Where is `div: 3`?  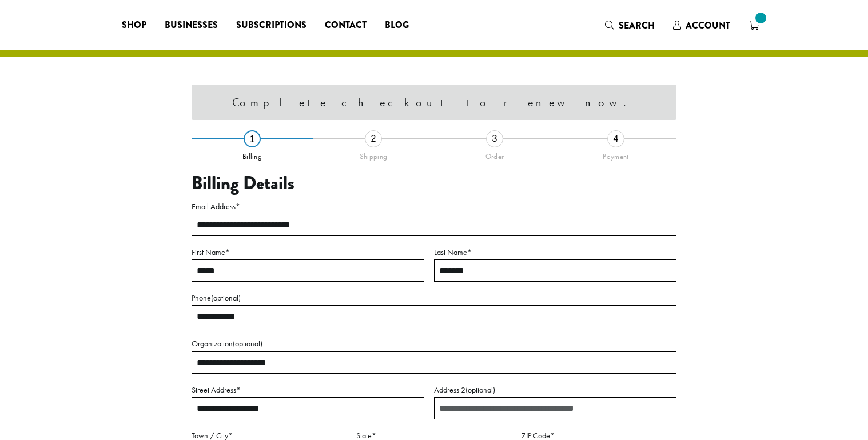 div: 3 is located at coordinates (495, 139).